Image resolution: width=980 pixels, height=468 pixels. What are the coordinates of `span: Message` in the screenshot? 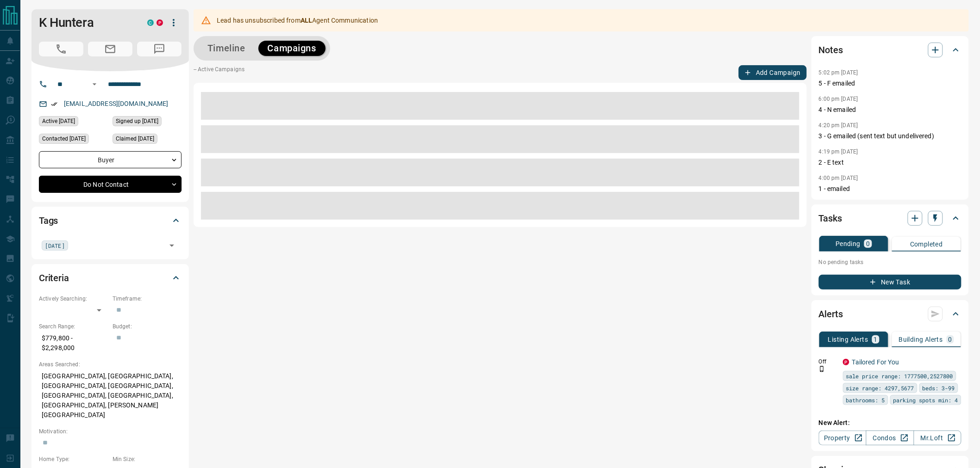 It's located at (159, 49).